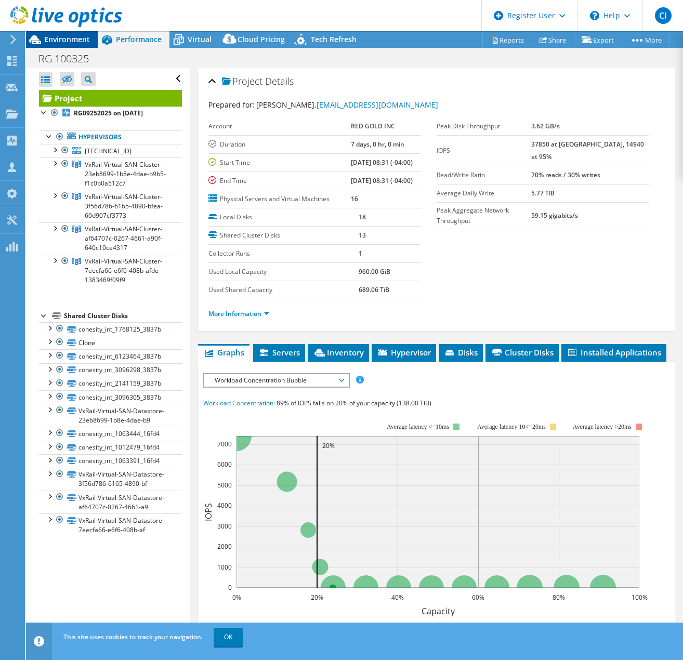  What do you see at coordinates (663, 16) in the screenshot?
I see `span: CI` at bounding box center [663, 16].